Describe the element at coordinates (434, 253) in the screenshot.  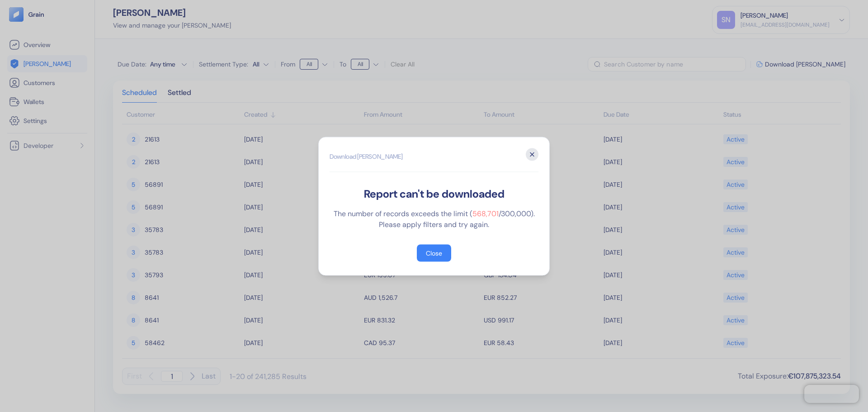
I see `div: Close` at that location.